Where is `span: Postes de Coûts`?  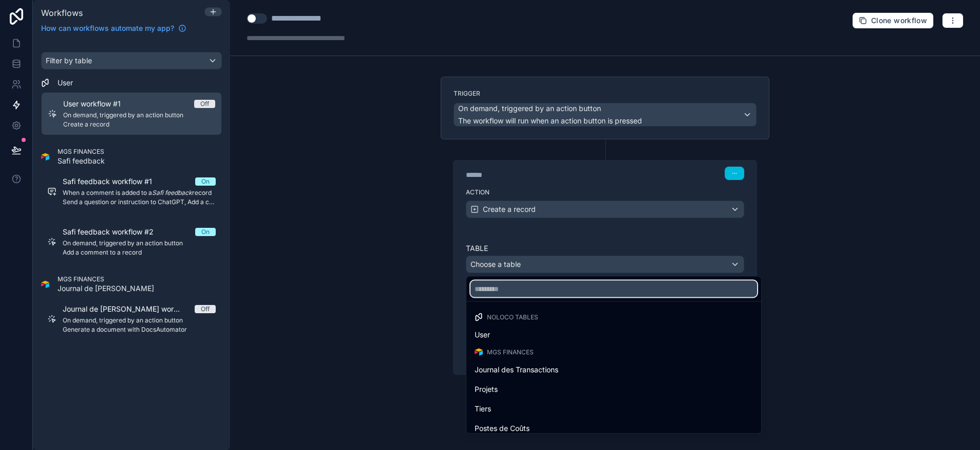
span: Postes de Coûts is located at coordinates (502, 428).